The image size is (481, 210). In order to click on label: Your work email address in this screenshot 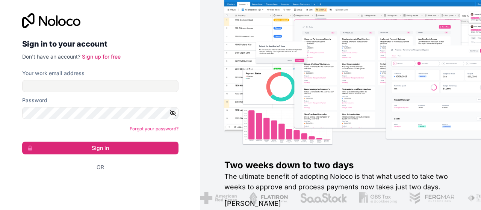, I will do `click(53, 73)`.